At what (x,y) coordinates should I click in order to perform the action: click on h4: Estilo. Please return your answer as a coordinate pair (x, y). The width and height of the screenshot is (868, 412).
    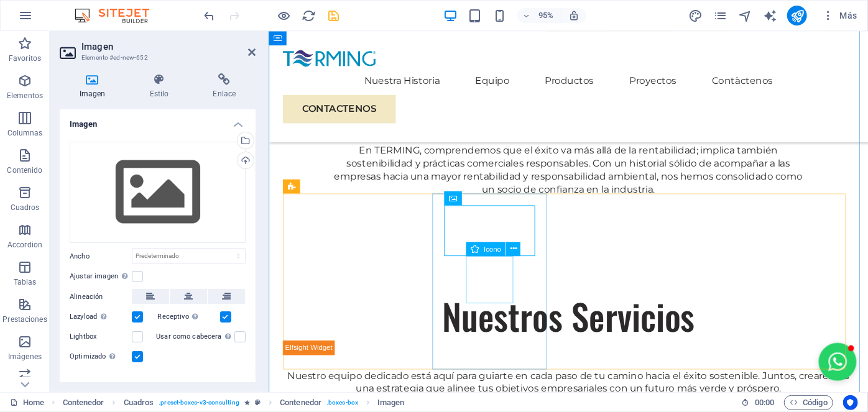
    Looking at the image, I should click on (161, 86).